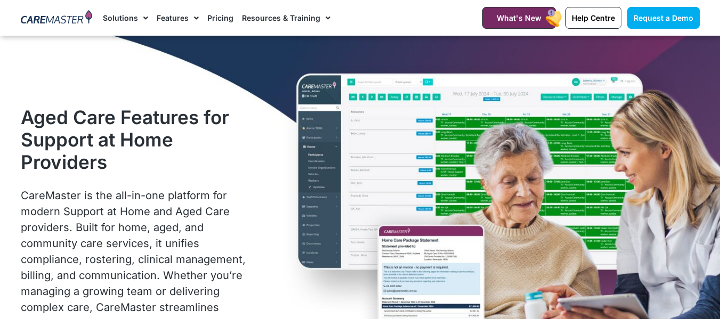 Image resolution: width=720 pixels, height=319 pixels. What do you see at coordinates (519, 18) in the screenshot?
I see `span: What's New` at bounding box center [519, 18].